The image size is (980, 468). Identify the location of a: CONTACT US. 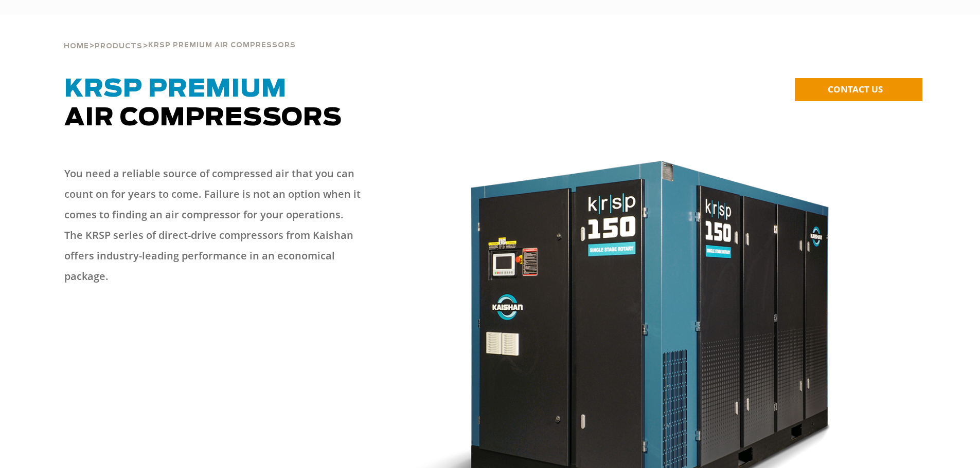
(858, 89).